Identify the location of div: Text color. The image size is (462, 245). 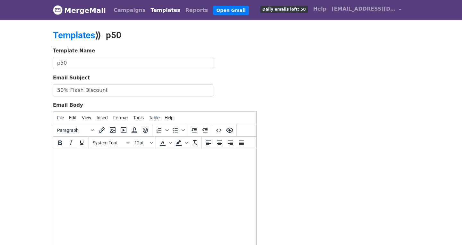
(165, 143).